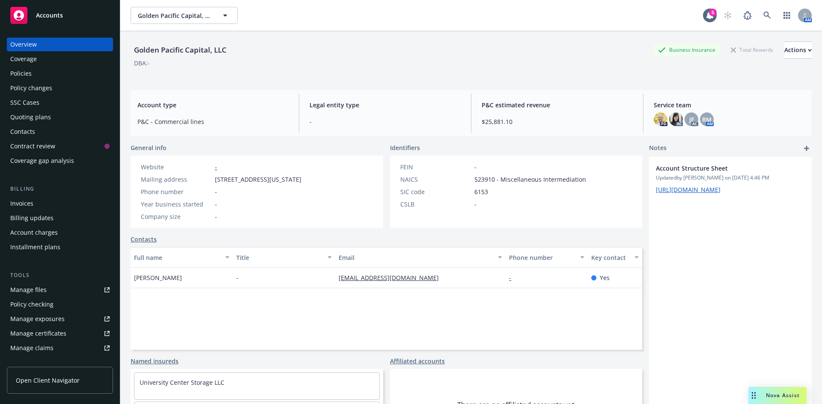 This screenshot has width=822, height=404. I want to click on div: Coverage, so click(24, 59).